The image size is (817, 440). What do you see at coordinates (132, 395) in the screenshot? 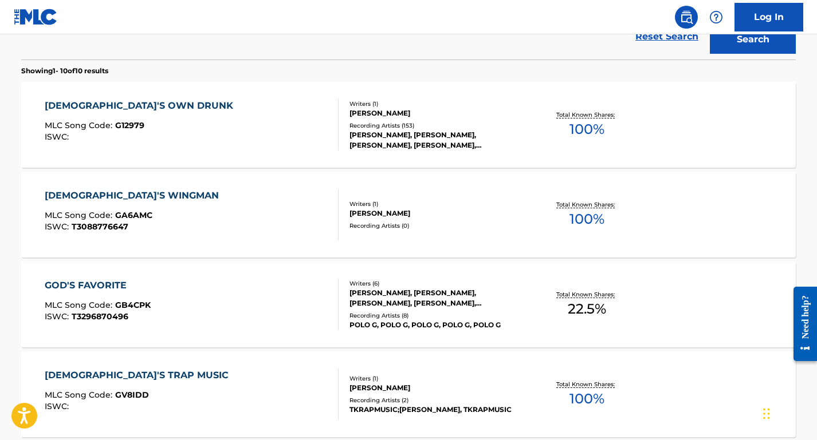
I see `span: GV8IDD` at bounding box center [132, 395].